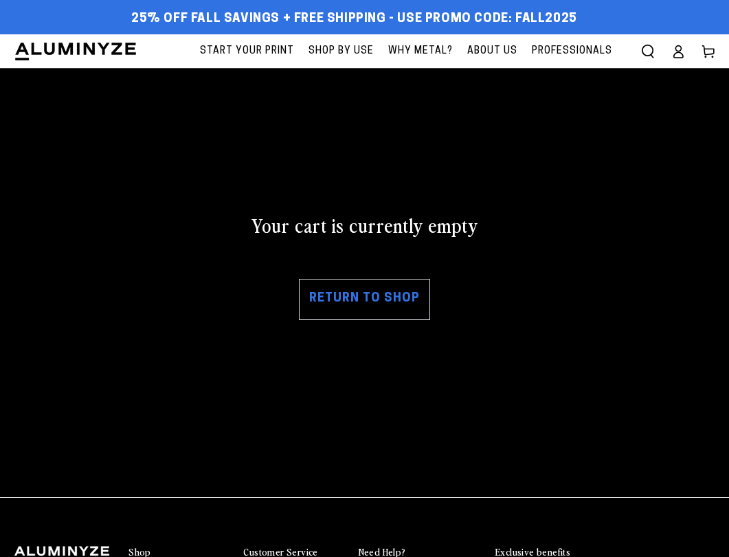 This screenshot has height=557, width=729. I want to click on span: Shop By Use, so click(341, 51).